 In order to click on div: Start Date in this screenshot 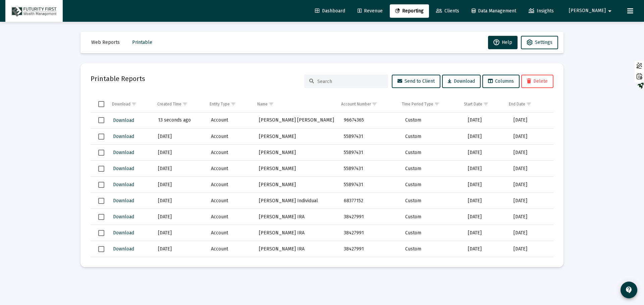, I will do `click(473, 104)`.